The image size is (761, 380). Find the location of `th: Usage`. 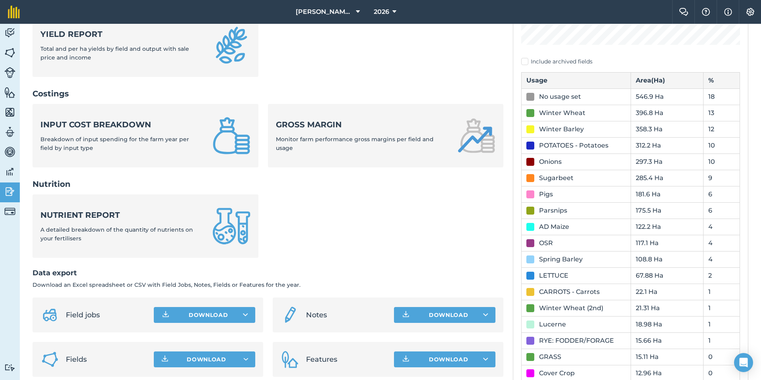

th: Usage is located at coordinates (576, 80).